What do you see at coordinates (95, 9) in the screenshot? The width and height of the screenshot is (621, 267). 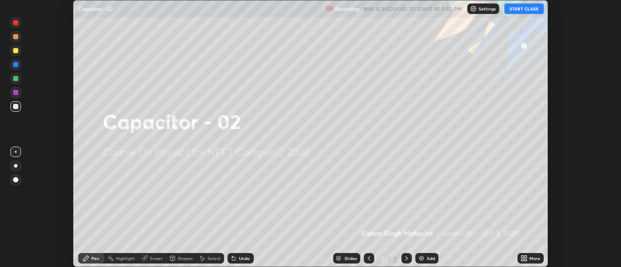 I see `p: Capacitor - 02` at bounding box center [95, 9].